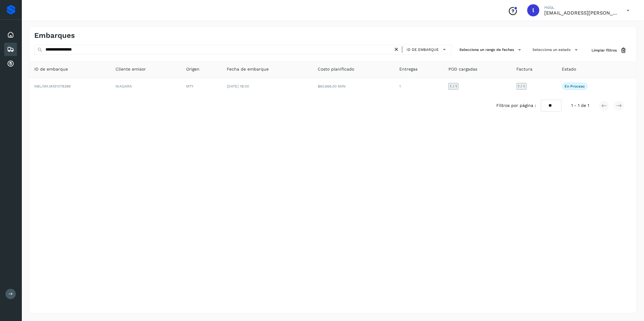  I want to click on span: NBL/MX.MX51078389, so click(53, 86).